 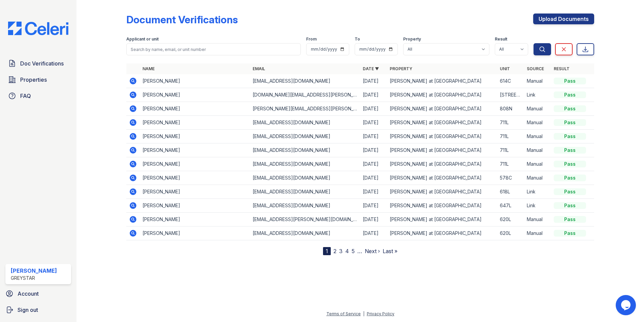 What do you see at coordinates (510, 192) in the screenshot?
I see `td: 618L` at bounding box center [510, 192].